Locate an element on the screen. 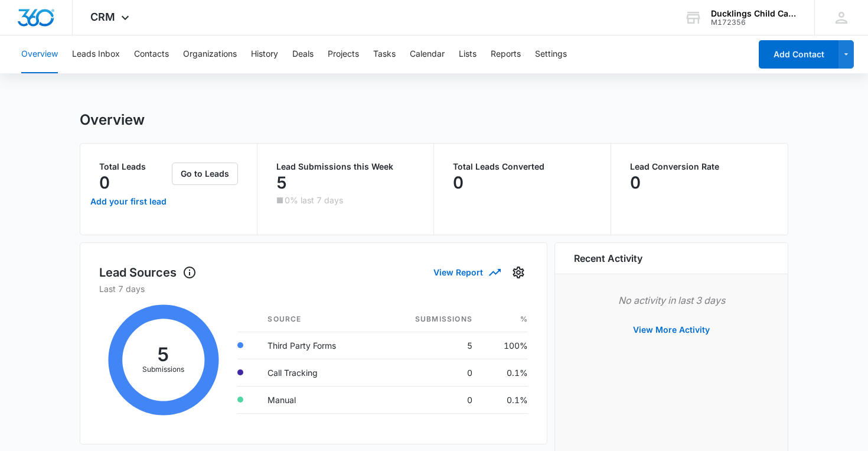 The width and height of the screenshot is (868, 451). button: Reports is located at coordinates (505, 55).